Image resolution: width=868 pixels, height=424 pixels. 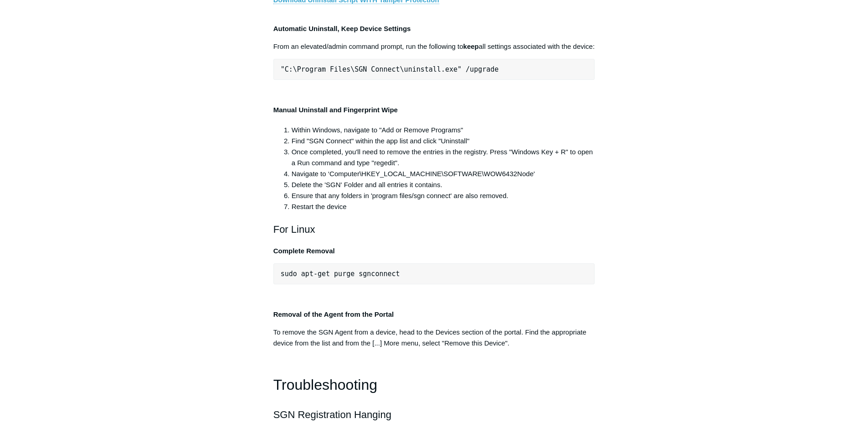 I want to click on li: Restart the device, so click(x=444, y=207).